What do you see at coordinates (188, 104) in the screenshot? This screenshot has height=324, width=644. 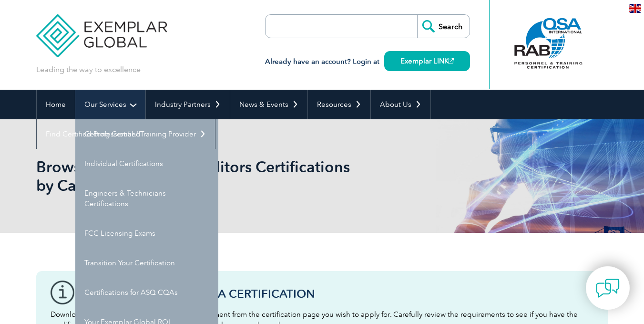 I see `a: Industry Partners` at bounding box center [188, 104].